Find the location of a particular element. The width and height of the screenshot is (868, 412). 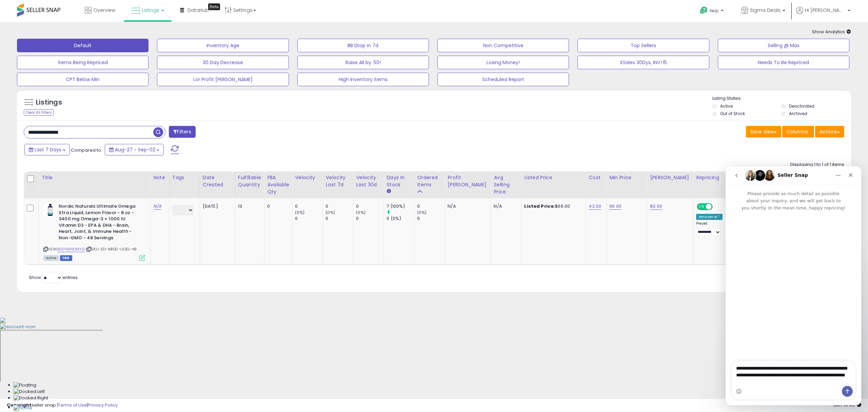

img: Docked Right is located at coordinates (31, 398).